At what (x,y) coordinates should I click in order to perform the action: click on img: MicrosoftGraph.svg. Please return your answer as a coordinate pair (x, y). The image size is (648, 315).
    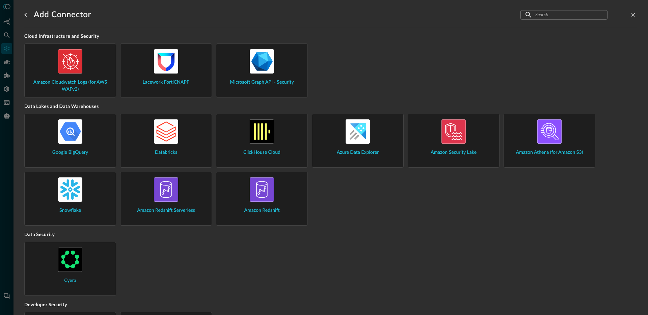
    Looking at the image, I should click on (262, 61).